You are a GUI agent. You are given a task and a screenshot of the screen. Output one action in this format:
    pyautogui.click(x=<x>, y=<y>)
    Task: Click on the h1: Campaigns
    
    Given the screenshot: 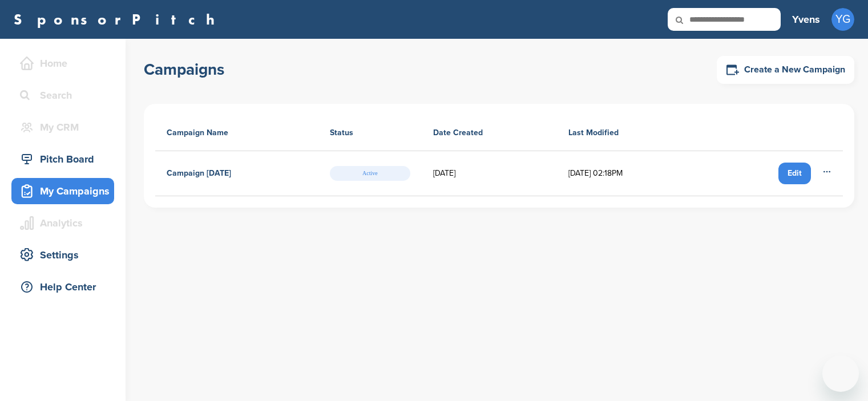 What is the action you would take?
    pyautogui.click(x=184, y=70)
    